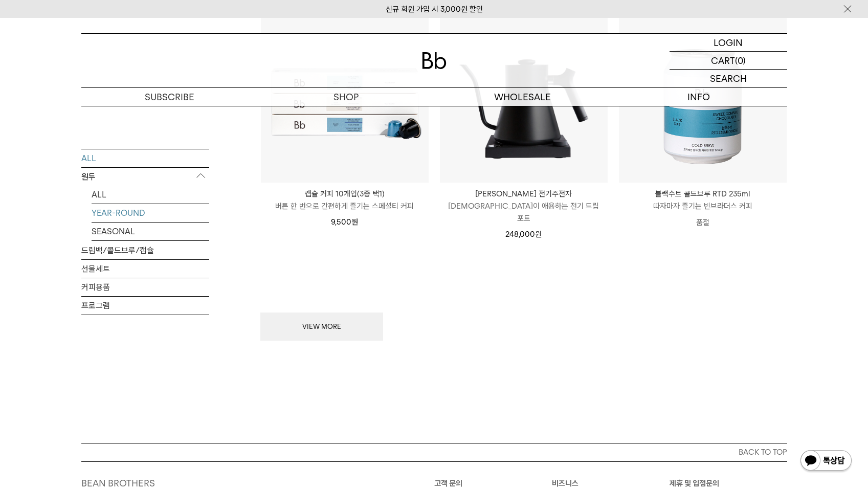 This screenshot has width=868, height=489. What do you see at coordinates (321, 327) in the screenshot?
I see `button: VIEW MORE` at bounding box center [321, 327].